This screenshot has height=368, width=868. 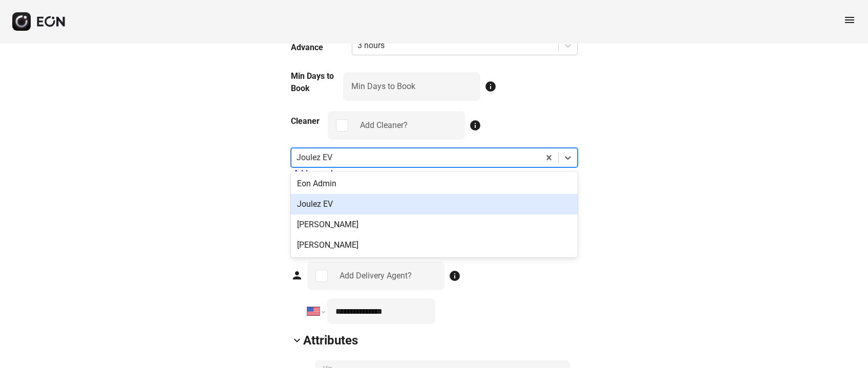 I want to click on label: Min Days to Book, so click(x=383, y=86).